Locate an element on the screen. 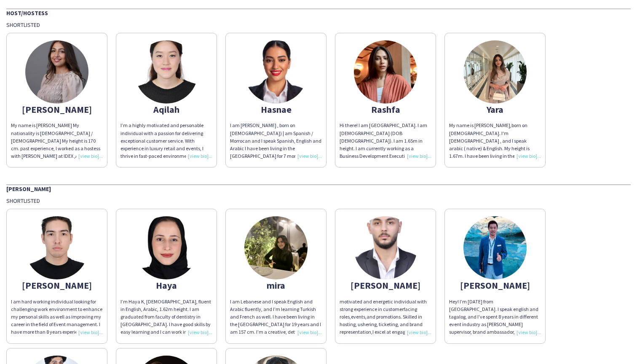 This screenshot has width=637, height=364. div: Aqilah is located at coordinates (166, 109).